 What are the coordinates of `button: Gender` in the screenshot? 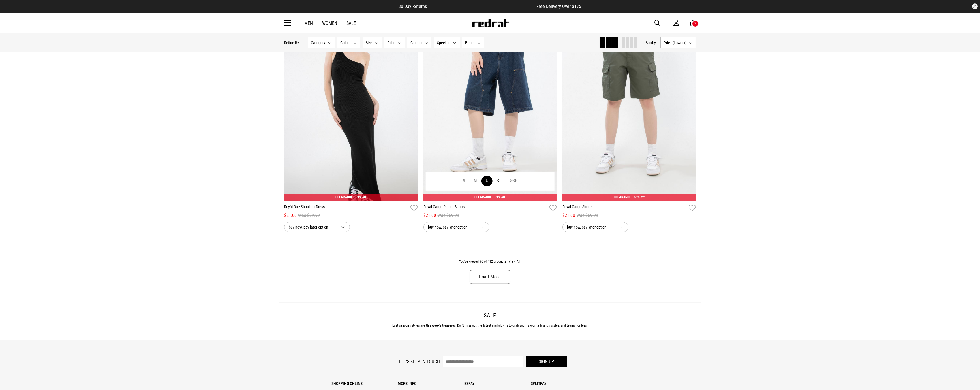 It's located at (420, 43).